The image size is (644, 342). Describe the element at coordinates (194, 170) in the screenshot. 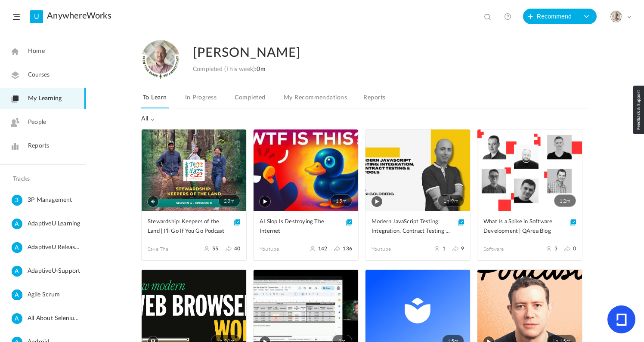

I see `a: 23m` at that location.